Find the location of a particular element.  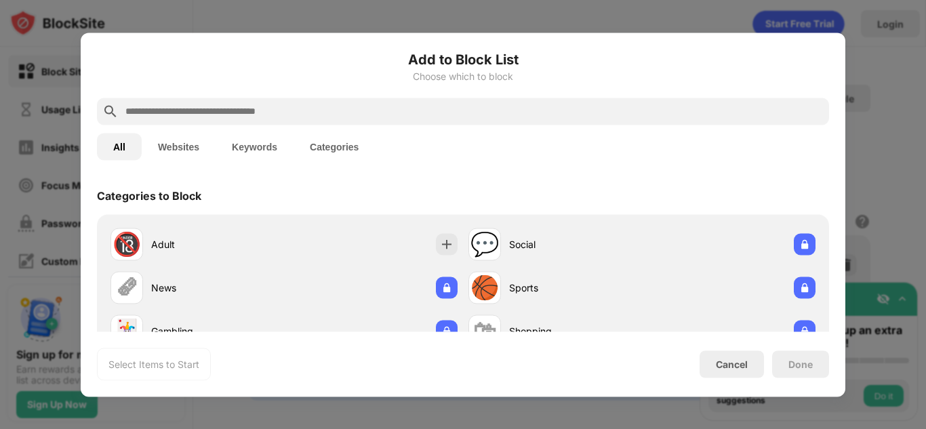

button: All is located at coordinates (119, 146).